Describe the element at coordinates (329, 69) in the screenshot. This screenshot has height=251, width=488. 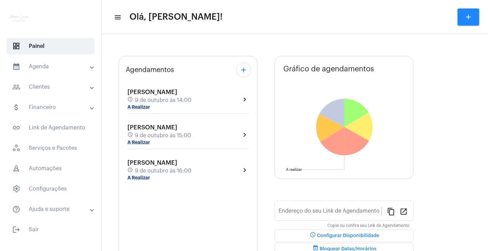
I see `span: Gráfico de agendamentos` at that location.